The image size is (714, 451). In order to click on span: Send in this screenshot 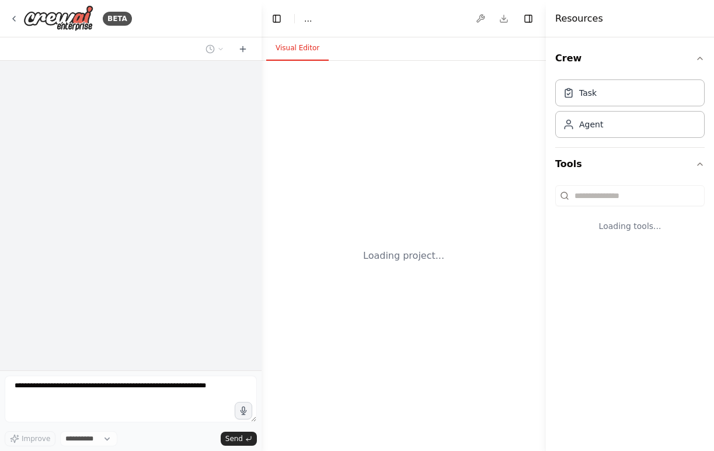, I will do `click(234, 439)`.